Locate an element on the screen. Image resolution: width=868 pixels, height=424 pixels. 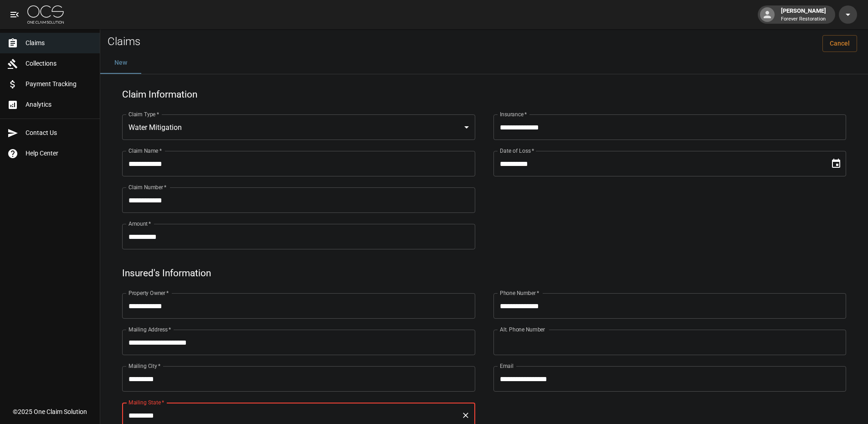
label: Mailing City is located at coordinates (144, 366).